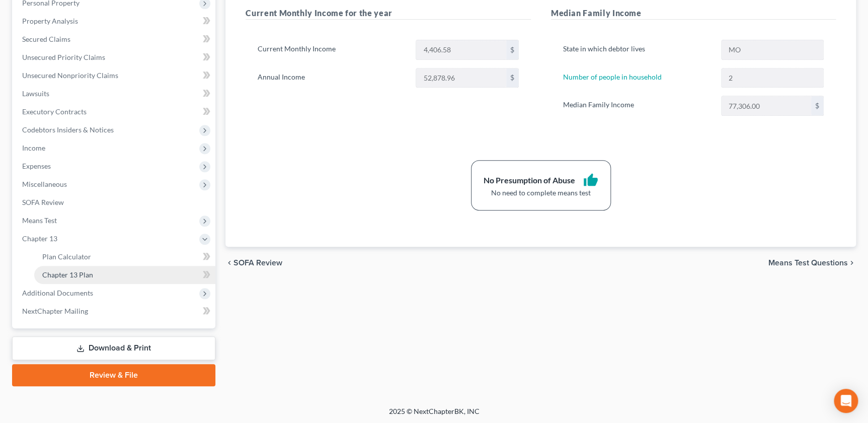  I want to click on a: Review & File, so click(114, 375).